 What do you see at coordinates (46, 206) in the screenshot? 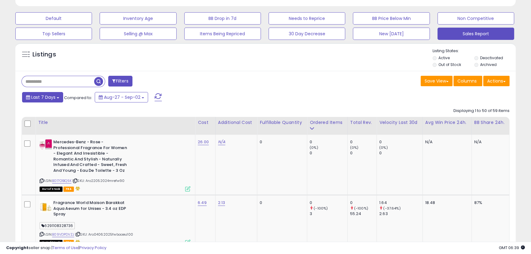
I see `img: 318EYlXG2xL._SL40_.jpg` at bounding box center [46, 206].